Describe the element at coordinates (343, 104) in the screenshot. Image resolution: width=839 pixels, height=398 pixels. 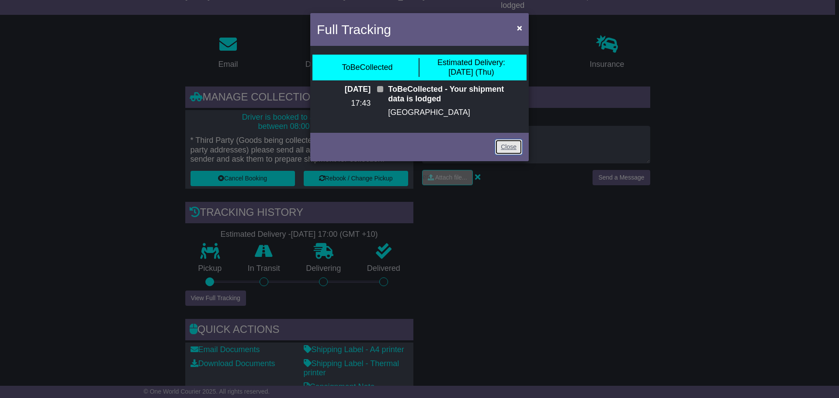
I see `p: 17:43` at that location.